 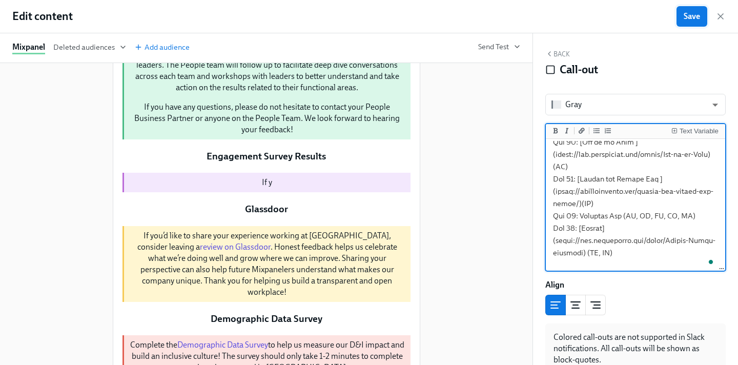 What do you see at coordinates (162, 48) in the screenshot?
I see `button: Add audience` at bounding box center [162, 48].